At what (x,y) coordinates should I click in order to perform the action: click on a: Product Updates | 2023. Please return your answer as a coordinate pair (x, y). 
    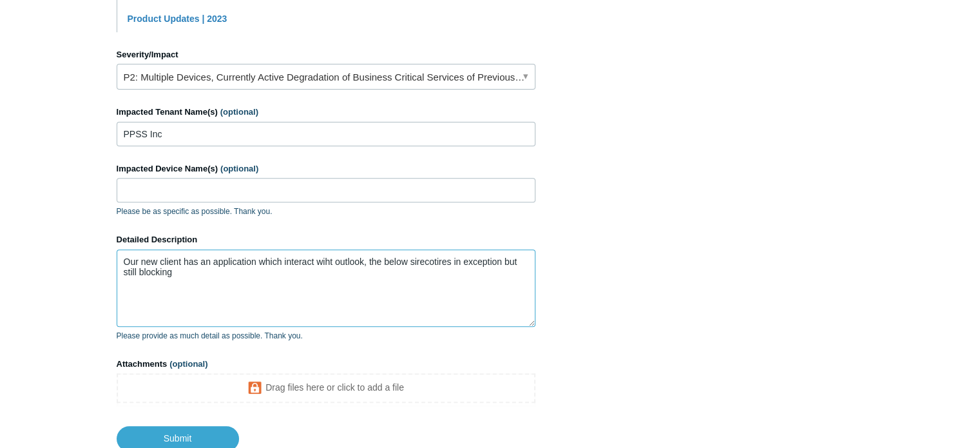
    Looking at the image, I should click on (177, 19).